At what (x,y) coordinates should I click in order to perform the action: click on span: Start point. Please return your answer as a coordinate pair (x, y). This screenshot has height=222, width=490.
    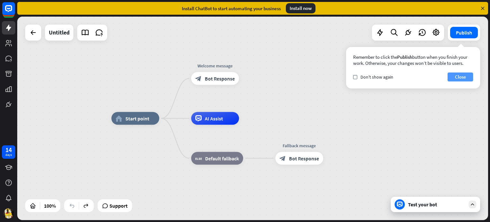
    Looking at the image, I should click on (137, 118).